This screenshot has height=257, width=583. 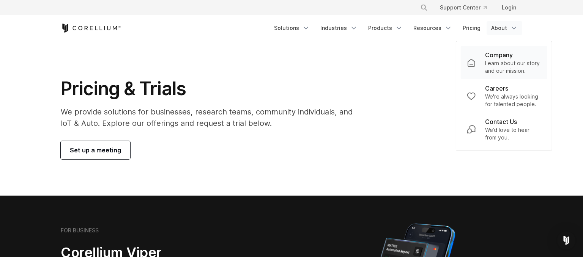 I want to click on a: Products, so click(x=385, y=28).